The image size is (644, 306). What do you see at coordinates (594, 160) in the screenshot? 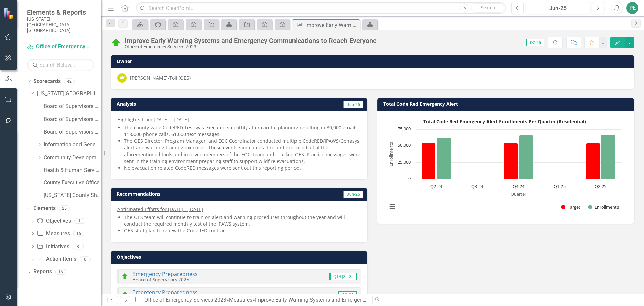
I see `path: Q2-25, 54,000. Target.` at bounding box center [594, 160].